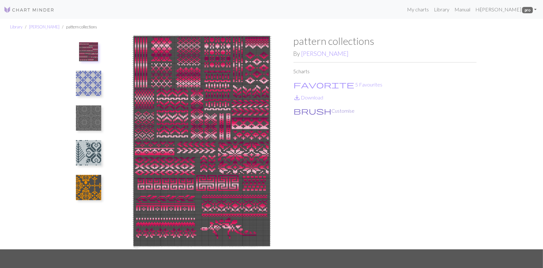  I want to click on h1: pattern collections, so click(385, 41).